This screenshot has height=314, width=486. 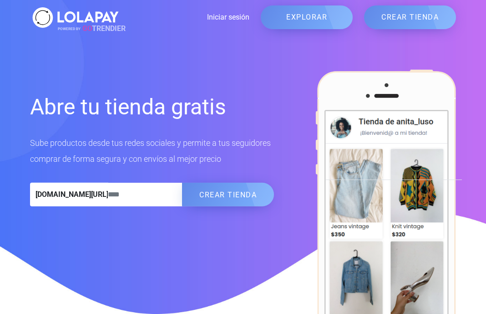 I want to click on img: logo_white.svg, so click(x=76, y=17).